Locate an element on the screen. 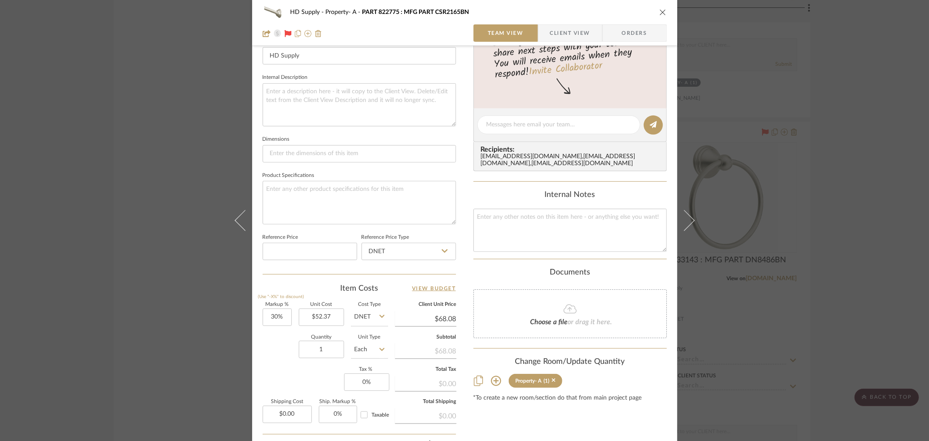  div: Internal Notes is located at coordinates (570, 195).